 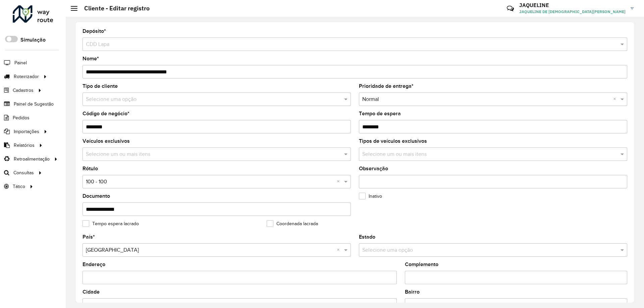 I want to click on label: Código de negócio, so click(x=106, y=114).